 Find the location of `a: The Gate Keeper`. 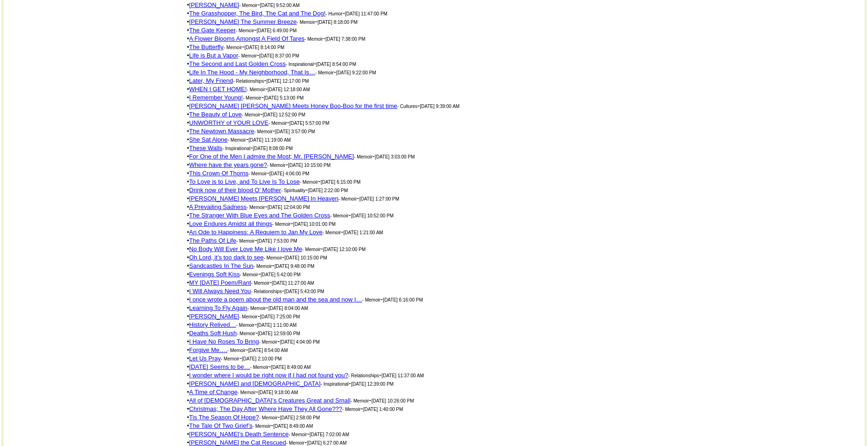

a: The Gate Keeper is located at coordinates (213, 30).